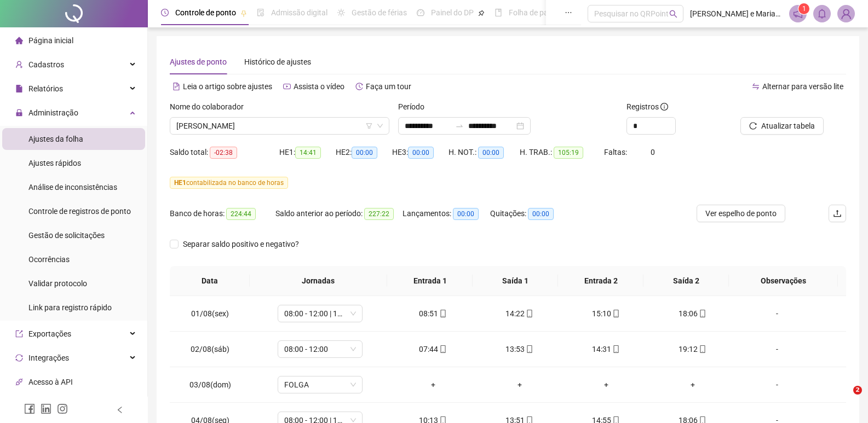 The width and height of the screenshot is (868, 423). I want to click on span: Registros, so click(647, 106).